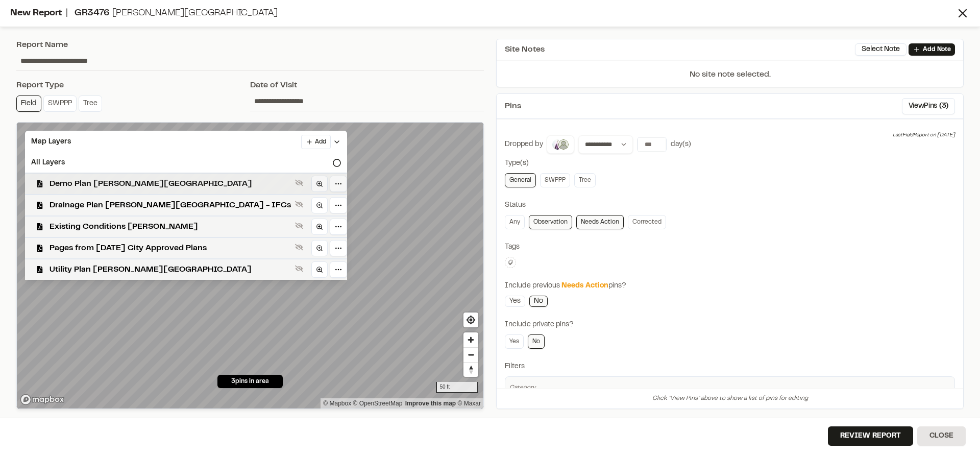  I want to click on button: Find my location, so click(471, 319).